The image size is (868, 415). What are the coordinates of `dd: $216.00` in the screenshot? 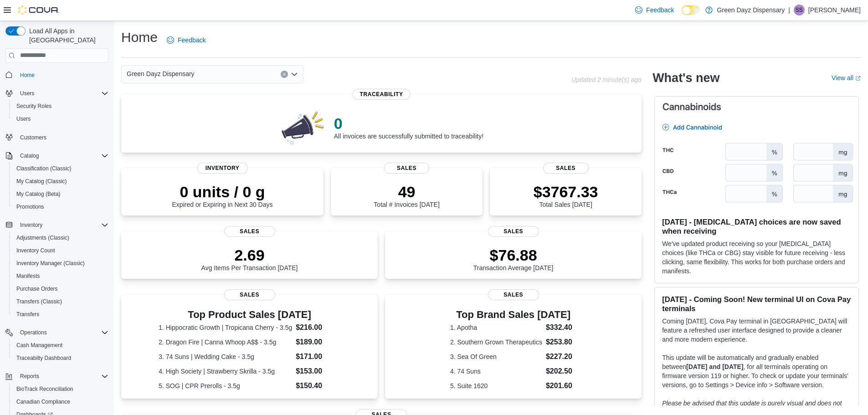 It's located at (318, 327).